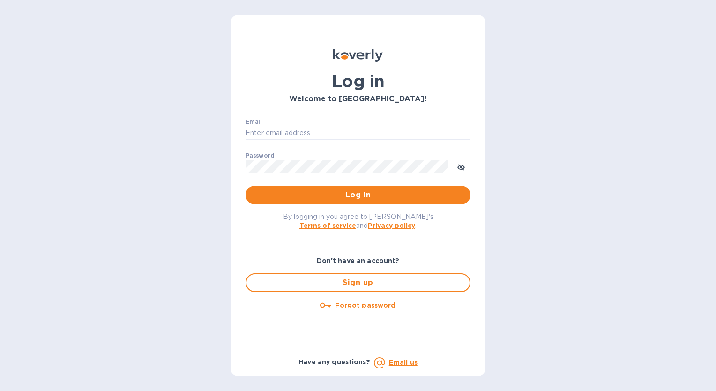  I want to click on a: Privacy policy, so click(391, 225).